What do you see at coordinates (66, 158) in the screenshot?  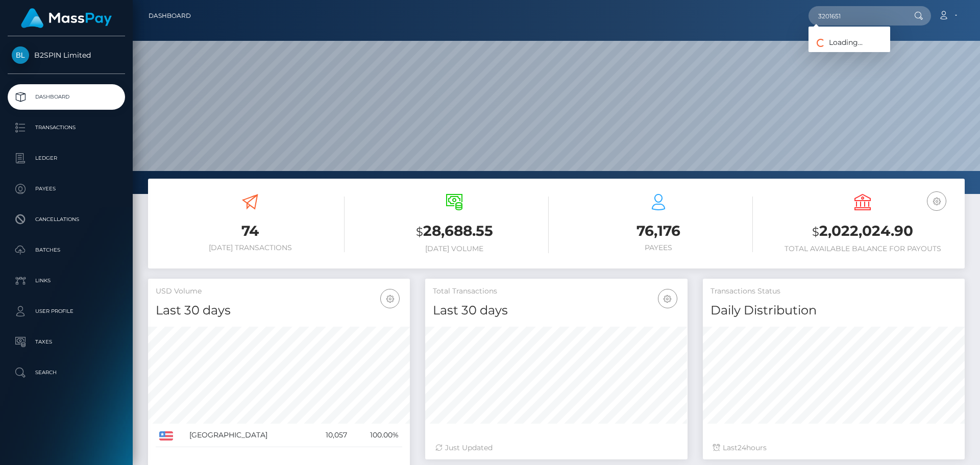 I see `p: Ledger` at bounding box center [66, 158].